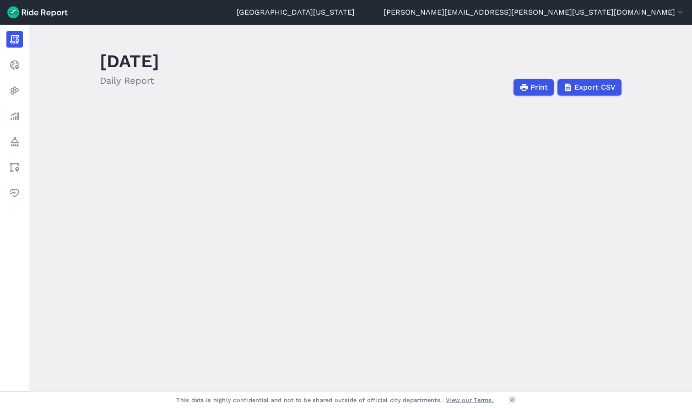 The image size is (692, 408). Describe the element at coordinates (130, 81) in the screenshot. I see `h2: Daily Report` at that location.